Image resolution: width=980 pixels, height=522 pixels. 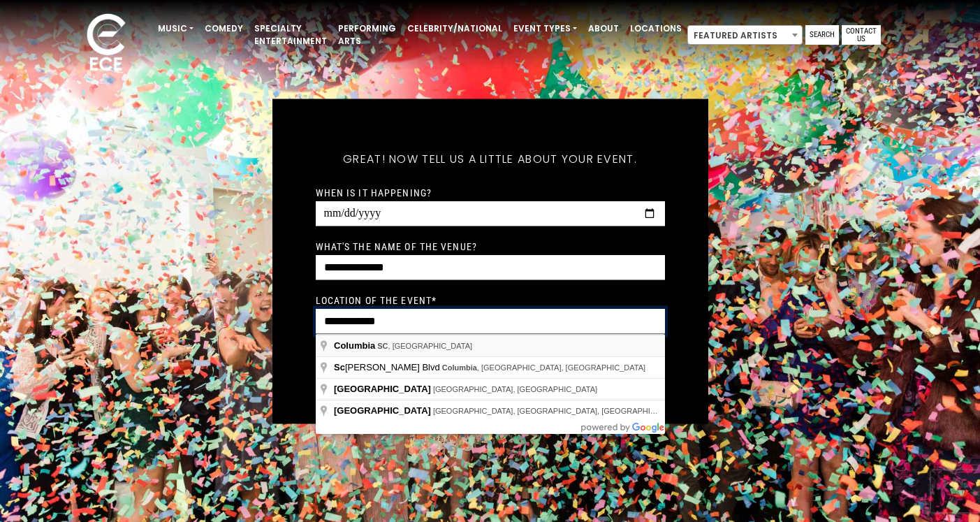 I want to click on a: Music, so click(x=175, y=28).